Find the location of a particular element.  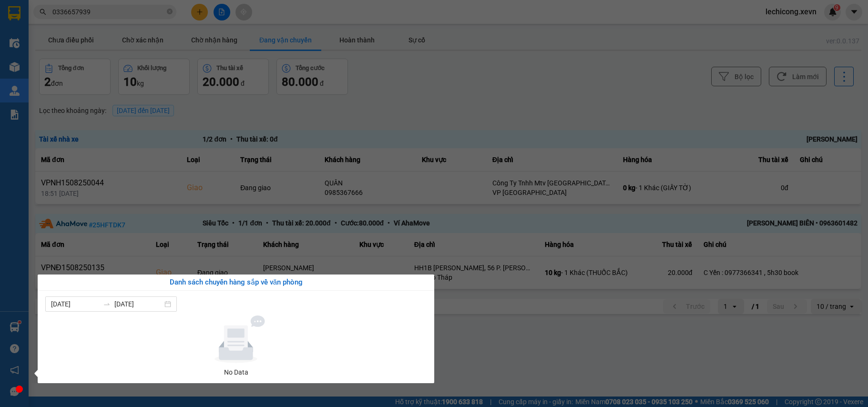

span: to is located at coordinates (107, 304).